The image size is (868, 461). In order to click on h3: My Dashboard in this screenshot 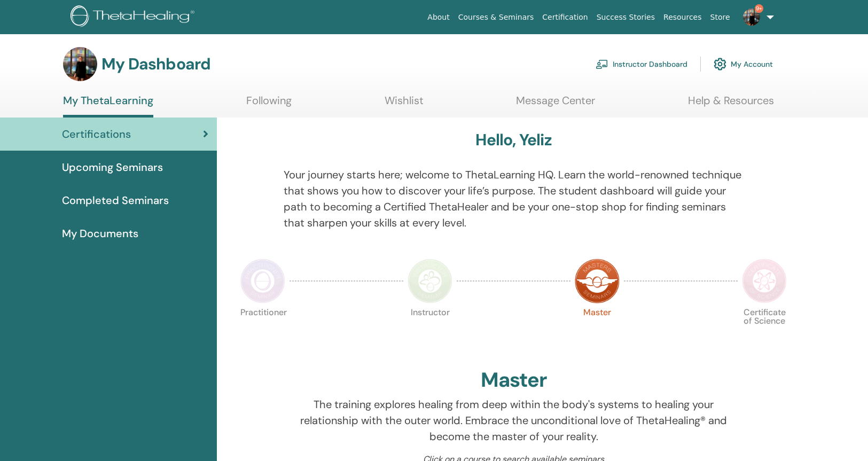, I will do `click(156, 64)`.